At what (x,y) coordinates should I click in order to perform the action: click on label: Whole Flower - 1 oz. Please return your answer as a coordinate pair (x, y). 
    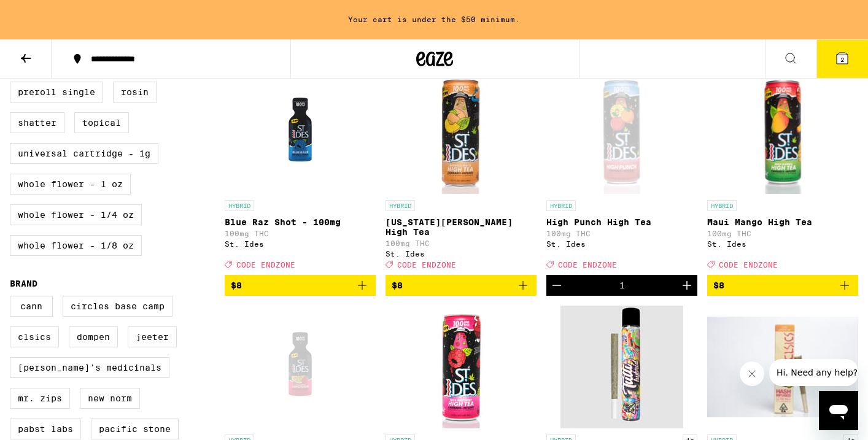
    Looking at the image, I should click on (70, 184).